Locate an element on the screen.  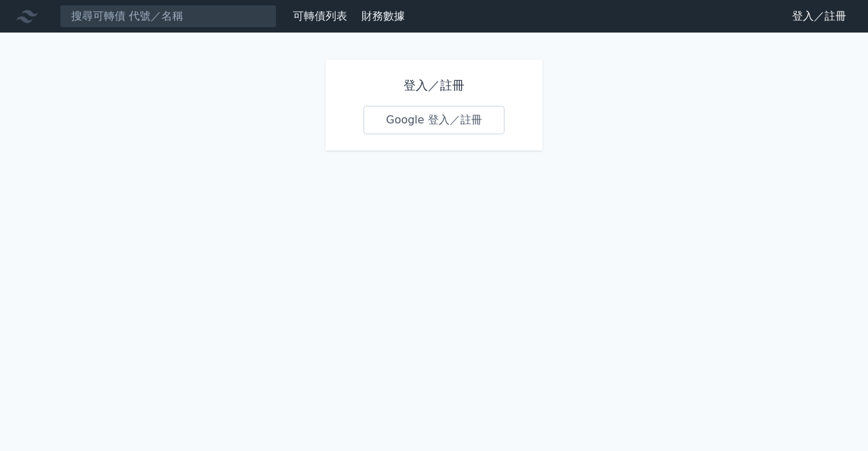
h1: 登入／註冊 is located at coordinates (434, 85).